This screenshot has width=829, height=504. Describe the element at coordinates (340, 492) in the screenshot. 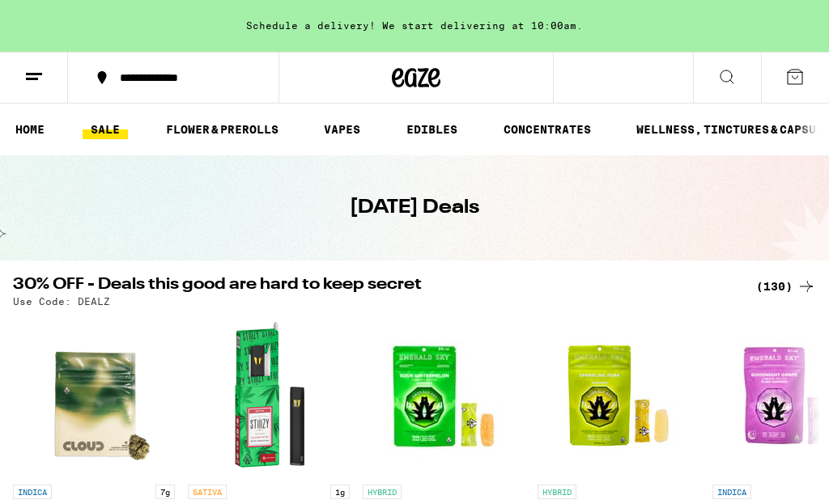

I see `p: 1g` at that location.